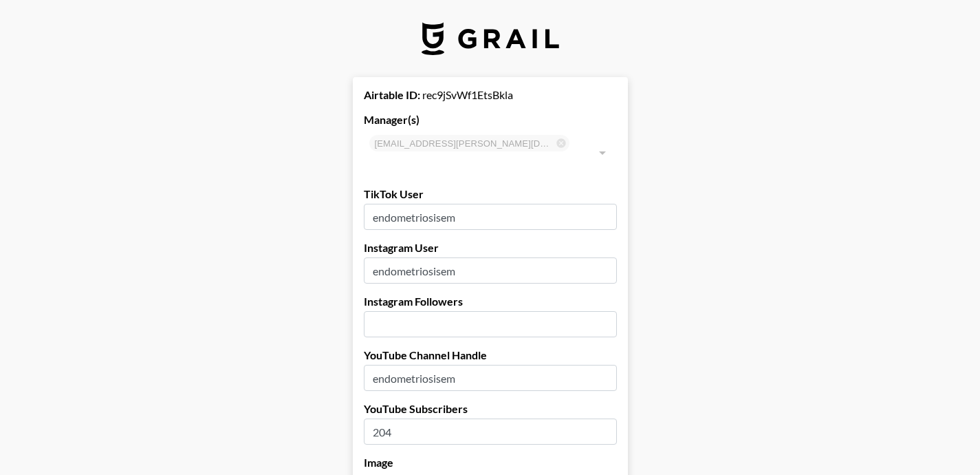  I want to click on label: Instagram Followers, so click(490, 301).